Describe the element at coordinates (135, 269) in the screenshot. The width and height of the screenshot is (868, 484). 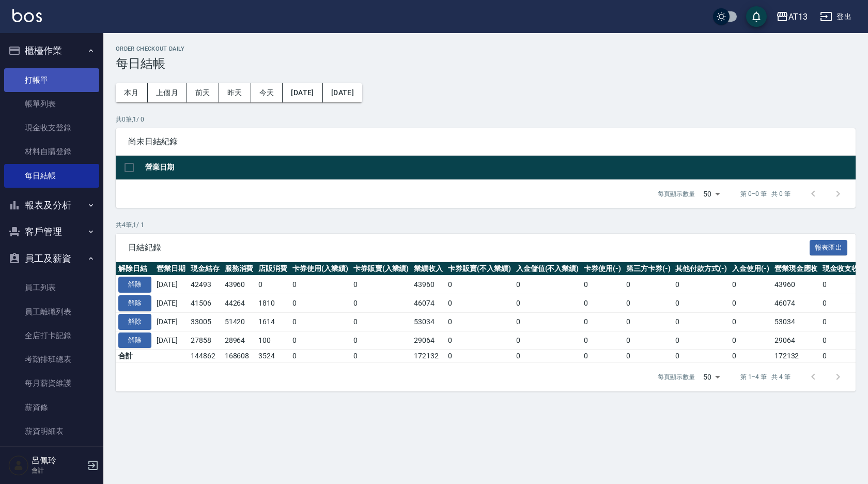
I see `th: 解除日結` at that location.